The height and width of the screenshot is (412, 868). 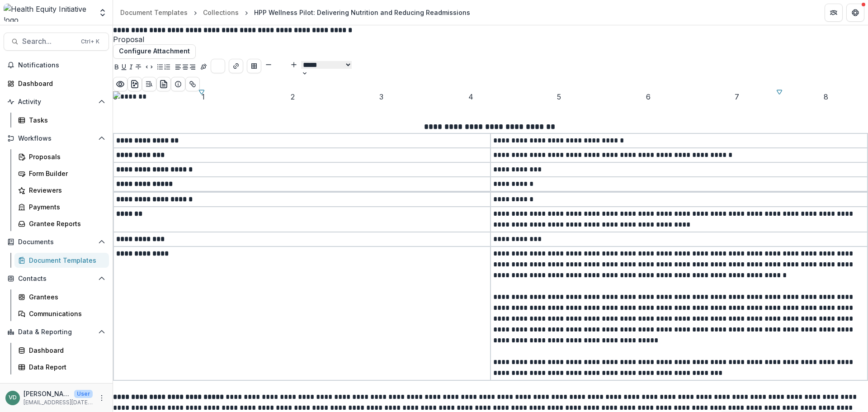 I want to click on span: Contacts, so click(x=56, y=279).